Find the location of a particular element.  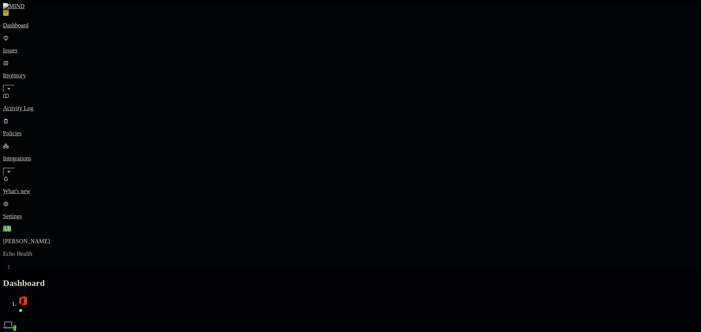

p: Integrations is located at coordinates (350, 159).